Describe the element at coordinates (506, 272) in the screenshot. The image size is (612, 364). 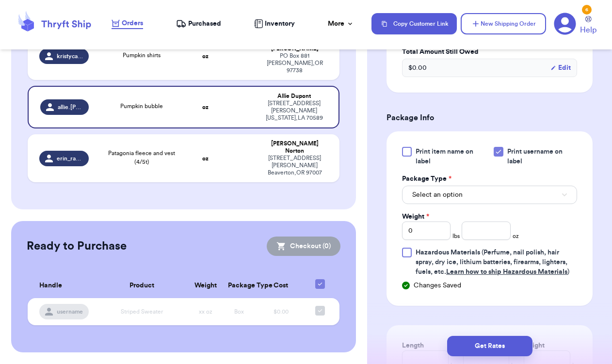
I see `span: Learn how to ship Hazardous Materials` at that location.